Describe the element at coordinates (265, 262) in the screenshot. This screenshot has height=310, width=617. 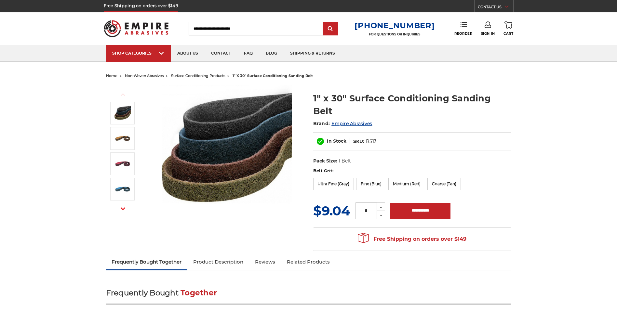
I see `a: Reviews` at that location.